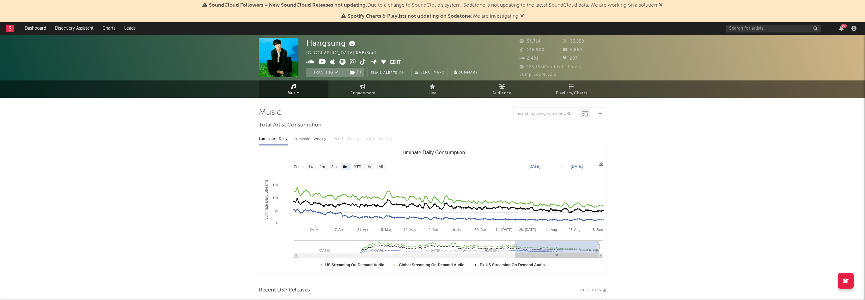 This screenshot has width=865, height=300. What do you see at coordinates (409, 16) in the screenshot?
I see `span: Spotify Charts & Playlists not updating on Sodatone` at bounding box center [409, 16].